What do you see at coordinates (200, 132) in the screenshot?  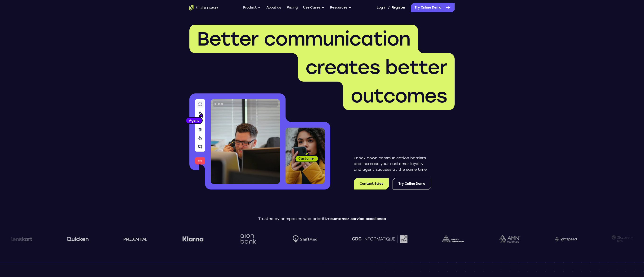 I see `img: A series of tools used in co-browsing sessions` at bounding box center [200, 132].